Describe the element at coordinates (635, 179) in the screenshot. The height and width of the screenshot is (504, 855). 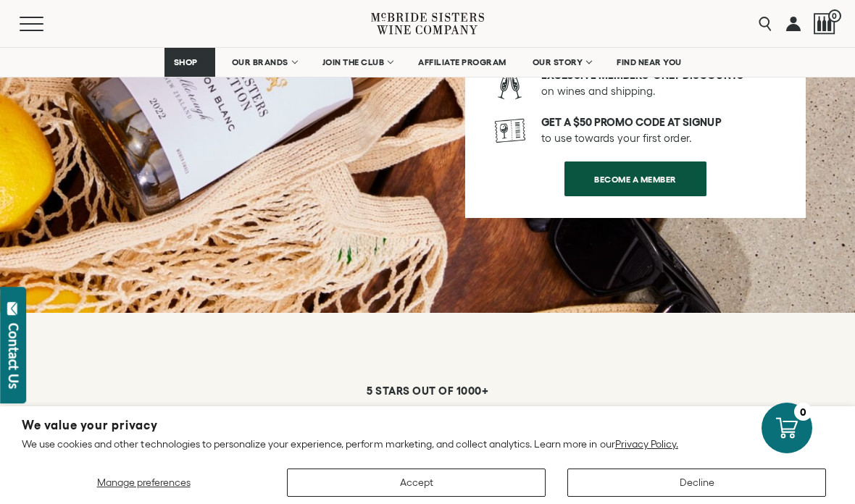
I see `a: BECOME A MEMBER` at that location.